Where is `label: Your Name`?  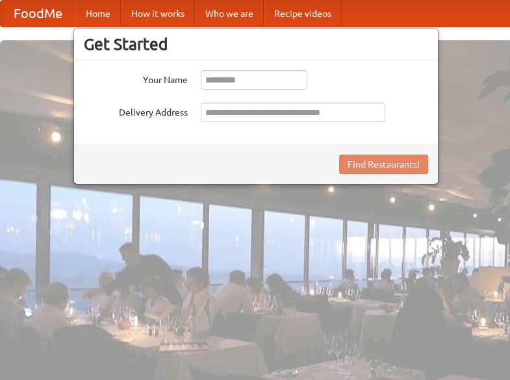 label: Your Name is located at coordinates (136, 78).